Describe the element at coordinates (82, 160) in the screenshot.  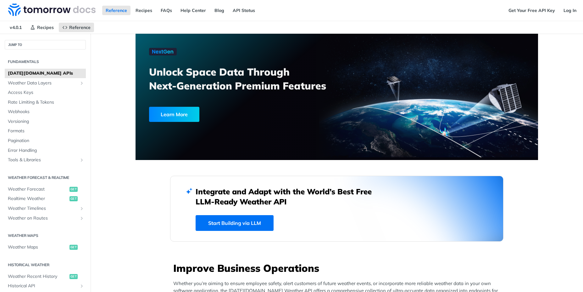
I see `button: Show subpages for Tools & Libraries` at that location.